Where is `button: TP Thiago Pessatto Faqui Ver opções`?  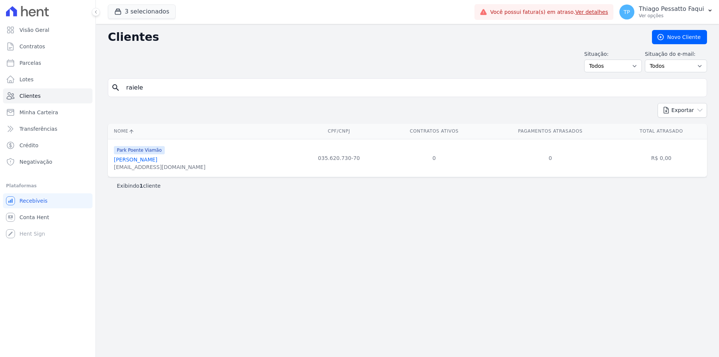 button: TP Thiago Pessatto Faqui Ver opções is located at coordinates (666, 12).